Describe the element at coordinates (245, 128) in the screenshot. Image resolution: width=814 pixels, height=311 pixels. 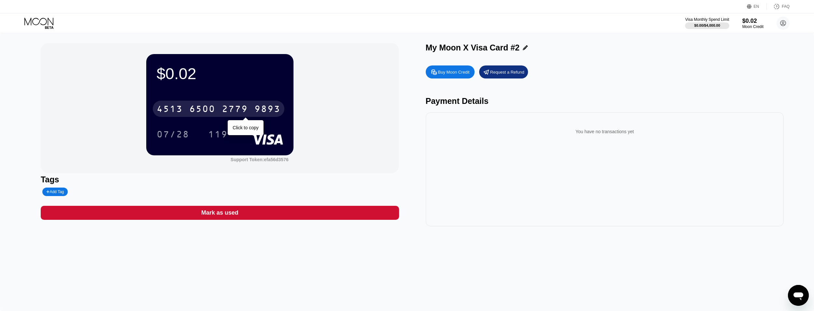
I see `div: Click to copy` at that location.